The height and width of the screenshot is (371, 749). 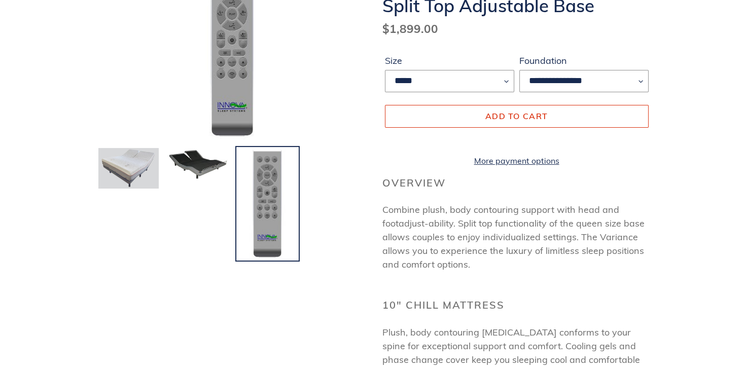 I want to click on a: More payment options, so click(x=516, y=161).